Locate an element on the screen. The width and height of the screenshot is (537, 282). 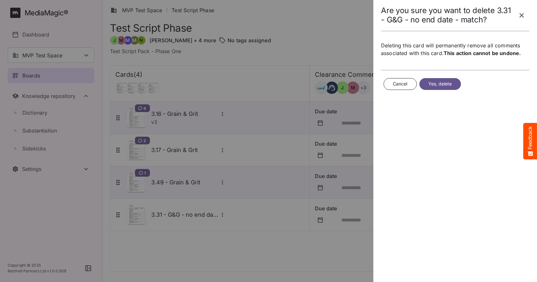
p: Deleting this card will permanently remove all comments associated with this card. is located at coordinates (455, 49).